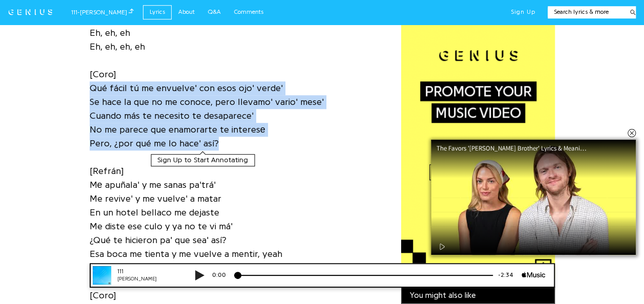 The width and height of the screenshot is (644, 304). What do you see at coordinates (157, 12) in the screenshot?
I see `a: Lyrics` at bounding box center [157, 12].